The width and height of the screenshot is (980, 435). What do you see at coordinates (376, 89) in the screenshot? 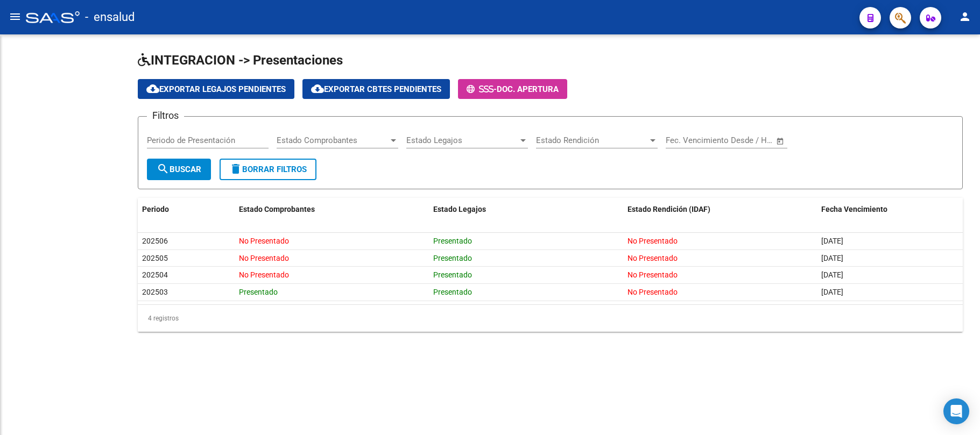
I see `span: Exportar Cbtes Pendientes` at bounding box center [376, 89].